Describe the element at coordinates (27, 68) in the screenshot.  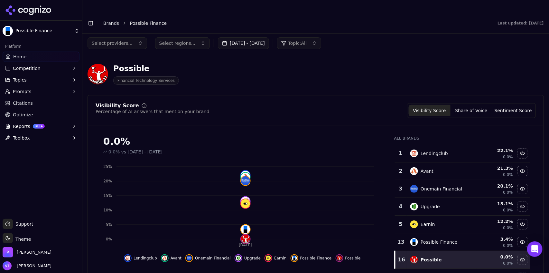
I see `span: Competition` at that location.